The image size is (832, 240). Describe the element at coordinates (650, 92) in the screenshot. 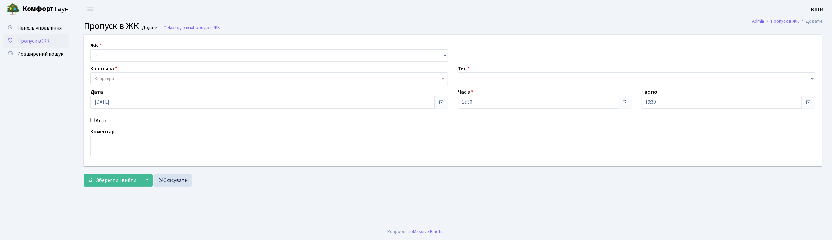

I see `label: Час по` at that location.